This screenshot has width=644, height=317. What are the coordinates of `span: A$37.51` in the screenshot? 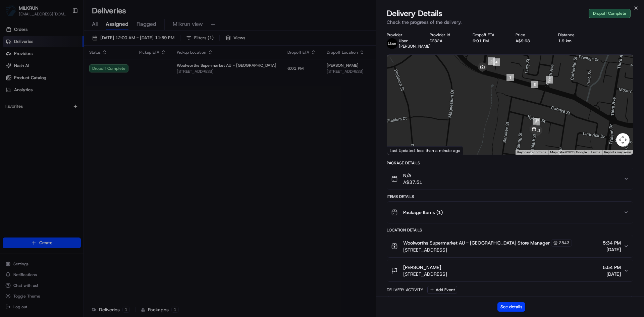 It's located at (413, 182).